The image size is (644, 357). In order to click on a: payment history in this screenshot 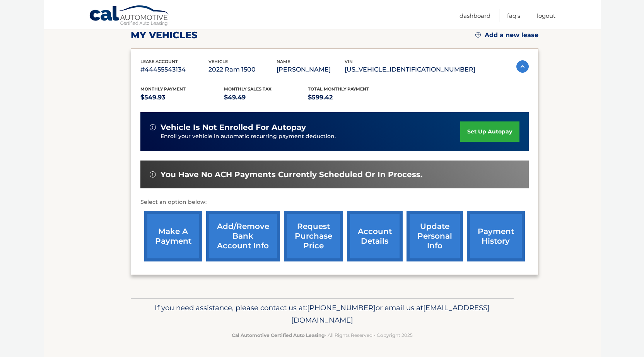, I will do `click(496, 236)`.